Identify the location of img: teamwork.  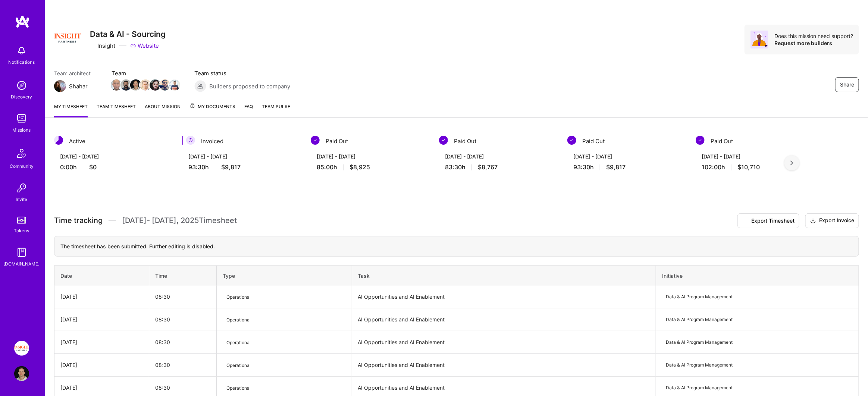
(22, 119).